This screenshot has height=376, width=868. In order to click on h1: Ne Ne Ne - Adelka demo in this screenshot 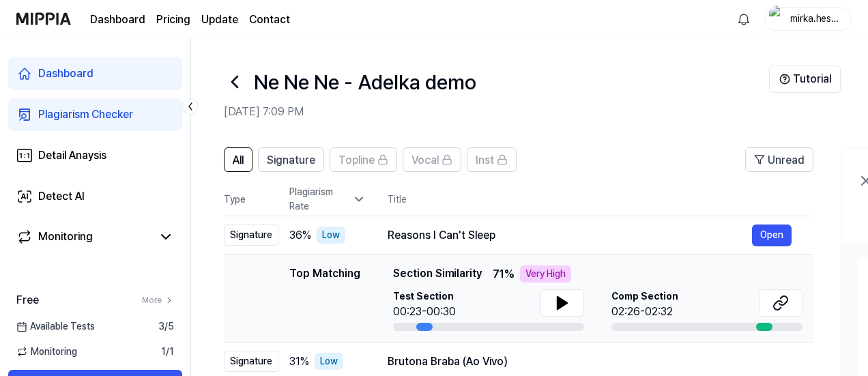, I will do `click(365, 82)`.